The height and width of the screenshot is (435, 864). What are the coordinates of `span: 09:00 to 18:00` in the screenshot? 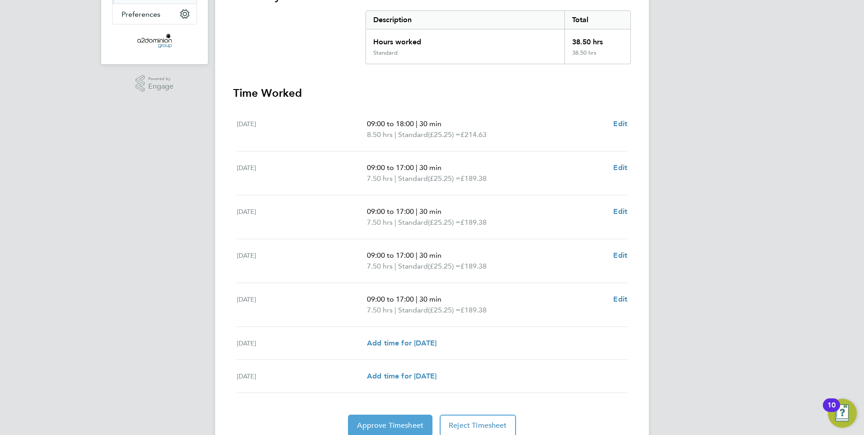 It's located at (390, 123).